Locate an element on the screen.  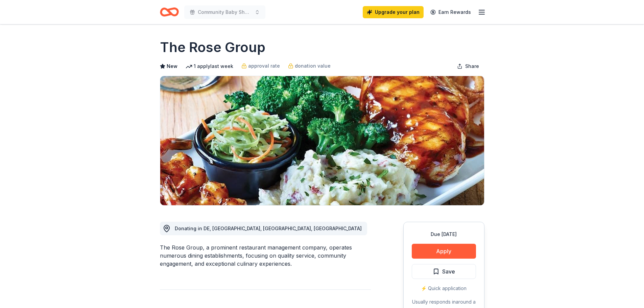
button: Share is located at coordinates (468, 67).